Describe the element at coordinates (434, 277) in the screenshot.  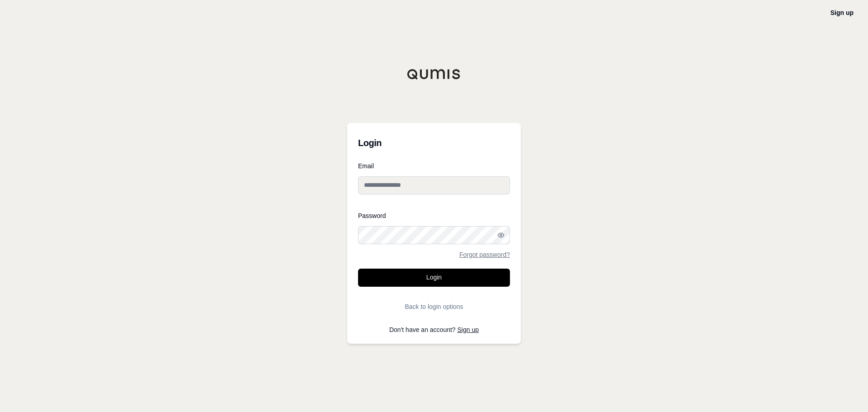
I see `button: Login` at that location.